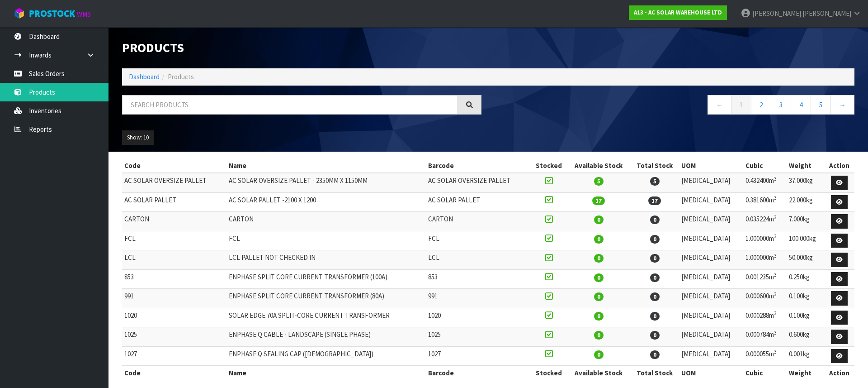 The width and height of the screenshot is (868, 388). What do you see at coordinates (302, 48) in the screenshot?
I see `h1: Products` at bounding box center [302, 48].